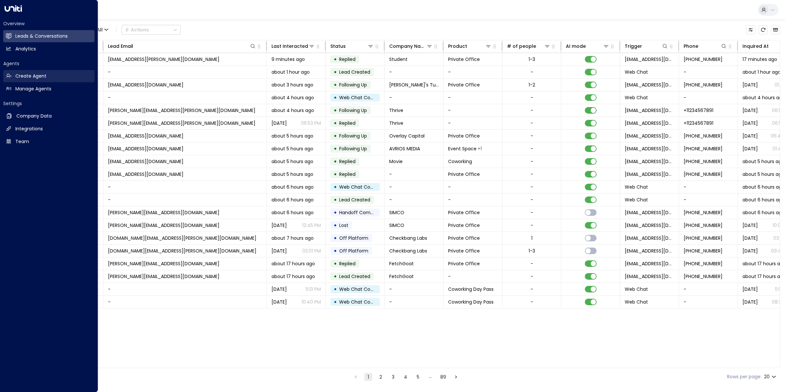 The height and width of the screenshot is (392, 785). What do you see at coordinates (352, 46) in the screenshot?
I see `div: Status` at bounding box center [352, 46].